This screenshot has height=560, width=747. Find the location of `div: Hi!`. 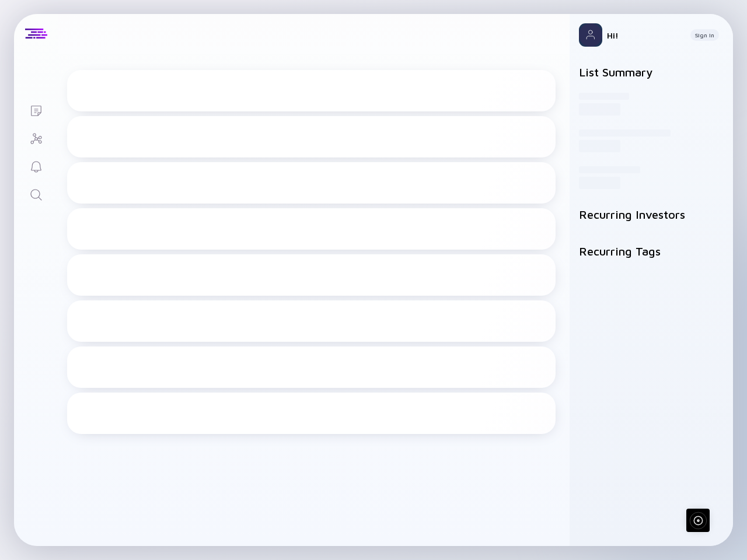

div: Hi! is located at coordinates (644, 35).